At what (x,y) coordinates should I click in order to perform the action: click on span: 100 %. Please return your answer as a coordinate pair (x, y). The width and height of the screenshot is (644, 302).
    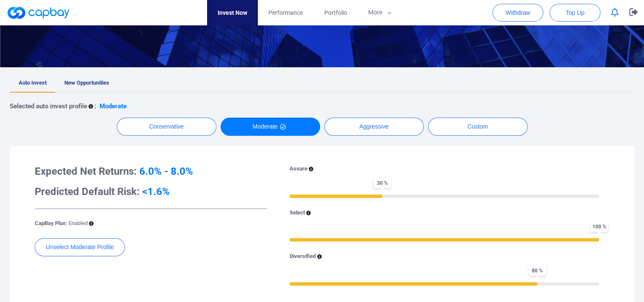
    Looking at the image, I should click on (599, 226).